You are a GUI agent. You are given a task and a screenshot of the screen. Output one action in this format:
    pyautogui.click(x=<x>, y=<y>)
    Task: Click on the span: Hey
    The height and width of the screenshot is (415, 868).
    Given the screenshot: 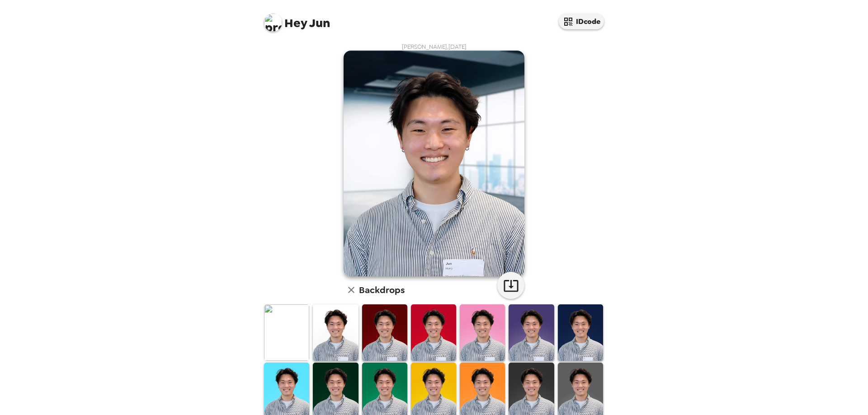 What is the action you would take?
    pyautogui.click(x=296, y=23)
    